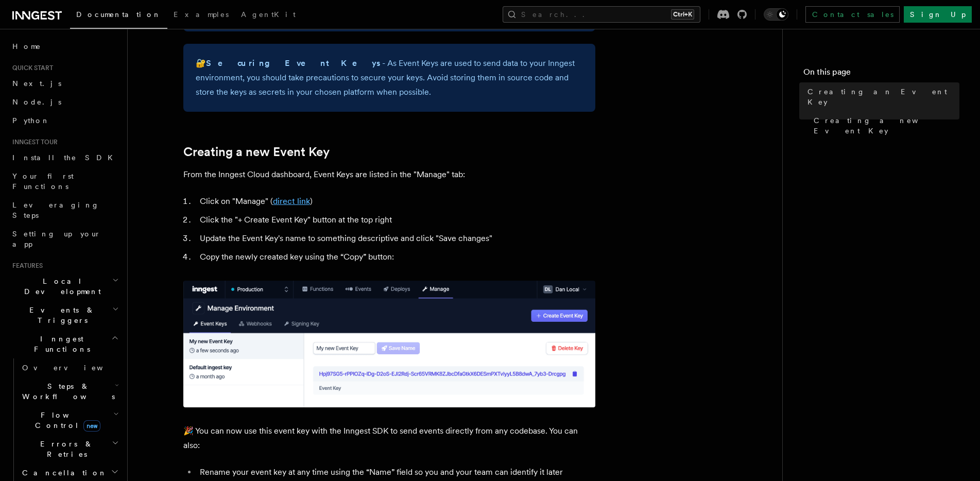 Image resolution: width=980 pixels, height=481 pixels. What do you see at coordinates (70, 449) in the screenshot?
I see `button: Errors & Retries` at bounding box center [70, 449].